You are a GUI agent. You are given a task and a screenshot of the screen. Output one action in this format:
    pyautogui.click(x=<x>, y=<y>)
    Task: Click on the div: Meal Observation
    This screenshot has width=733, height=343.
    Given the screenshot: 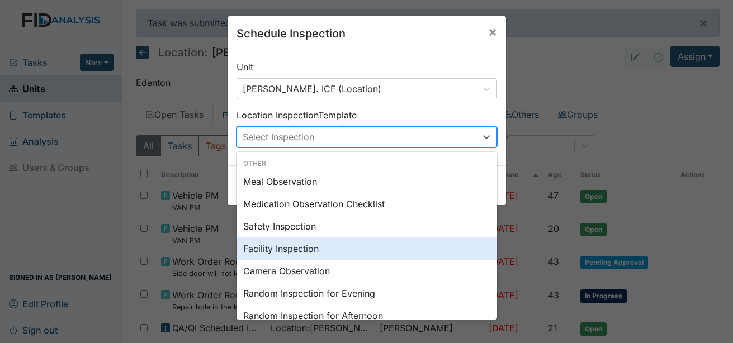 What is the action you would take?
    pyautogui.click(x=367, y=182)
    